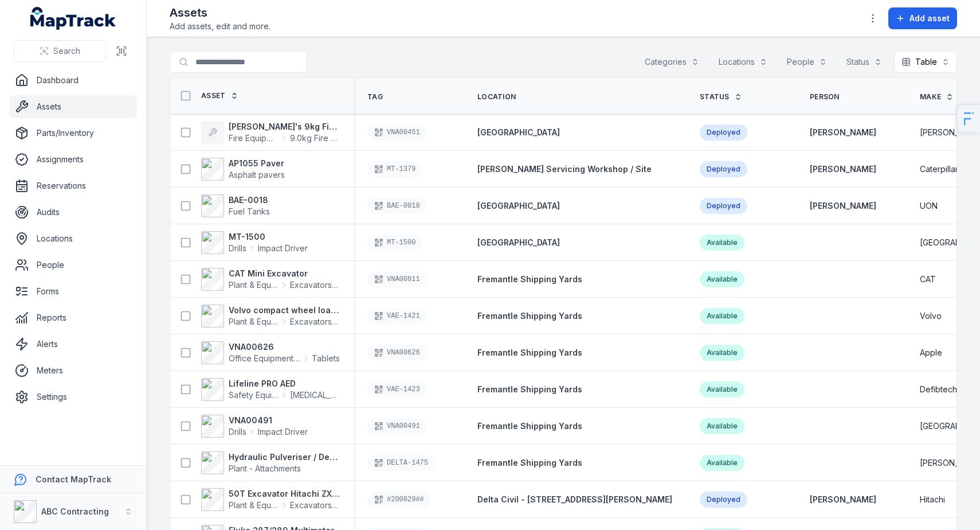  What do you see at coordinates (73, 106) in the screenshot?
I see `a: Assets` at bounding box center [73, 106].